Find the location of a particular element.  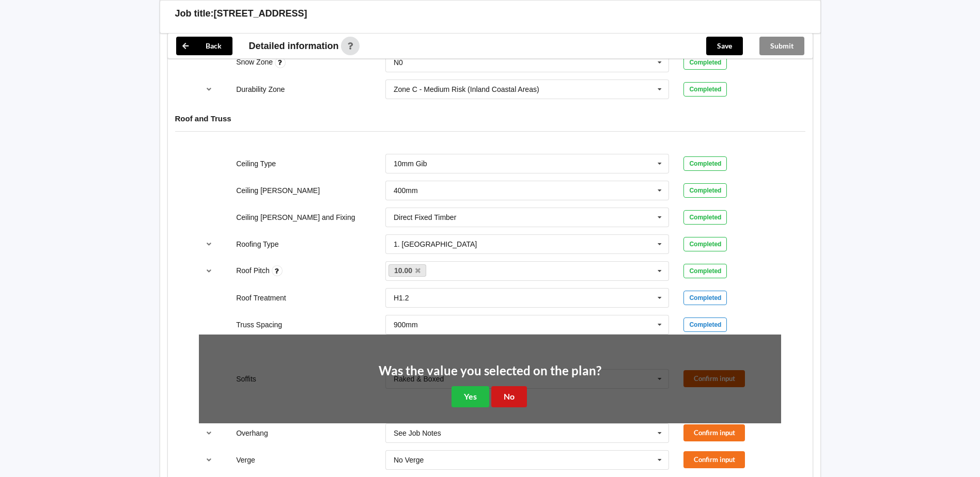

div: No Verge is located at coordinates (409, 460).